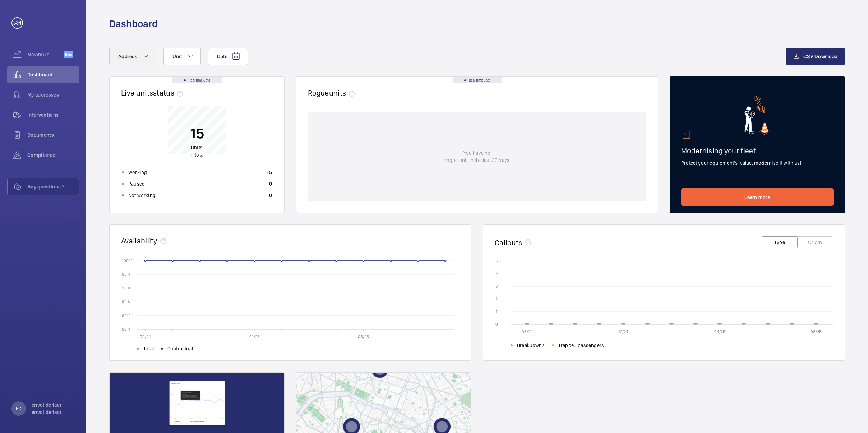  Describe the element at coordinates (180, 349) in the screenshot. I see `span: Contractual` at that location.